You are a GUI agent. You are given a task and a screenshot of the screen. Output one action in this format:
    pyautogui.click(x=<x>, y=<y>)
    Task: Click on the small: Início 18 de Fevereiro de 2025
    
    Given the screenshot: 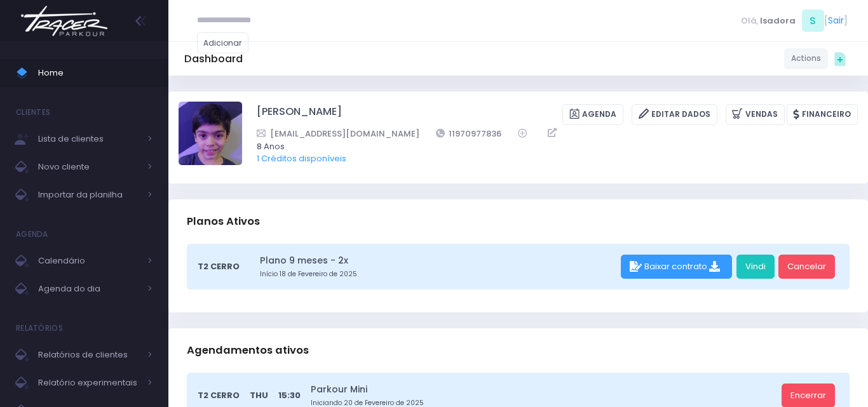 What is the action you would take?
    pyautogui.click(x=438, y=274)
    